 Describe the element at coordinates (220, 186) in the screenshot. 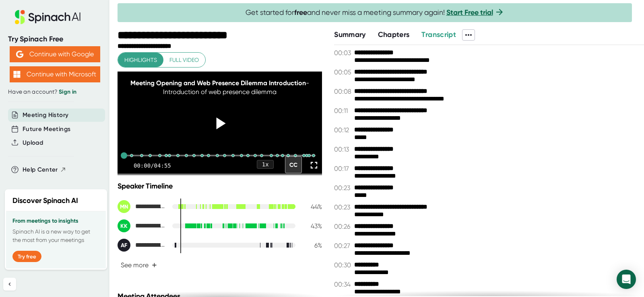

I see `div: Speaker Timeline` at that location.